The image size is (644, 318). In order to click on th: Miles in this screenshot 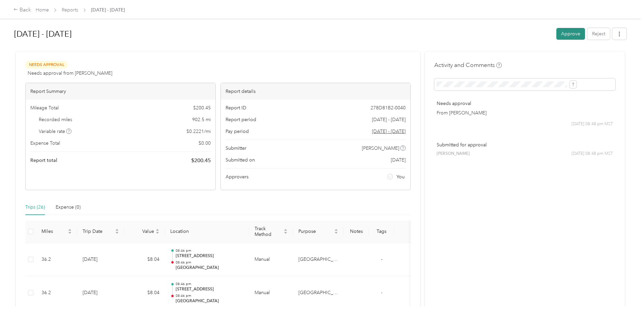, I will do `click(56, 232)`.